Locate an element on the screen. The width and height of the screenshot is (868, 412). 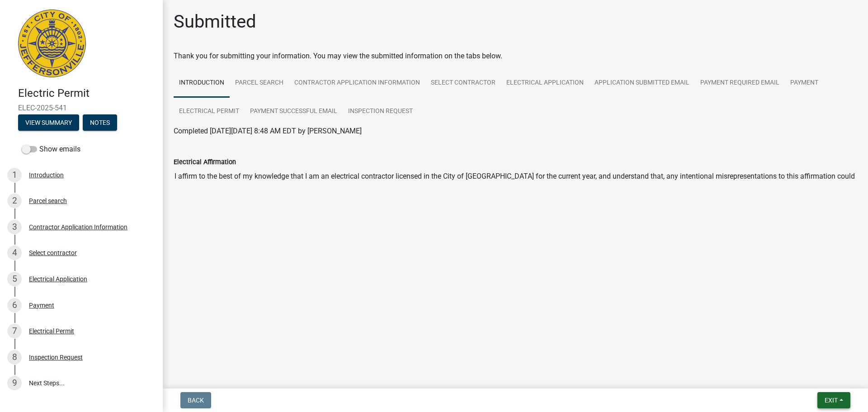
a: Contractor Application Information is located at coordinates (357, 83).